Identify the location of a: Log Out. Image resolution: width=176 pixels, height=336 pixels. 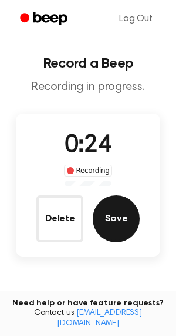
(136, 19).